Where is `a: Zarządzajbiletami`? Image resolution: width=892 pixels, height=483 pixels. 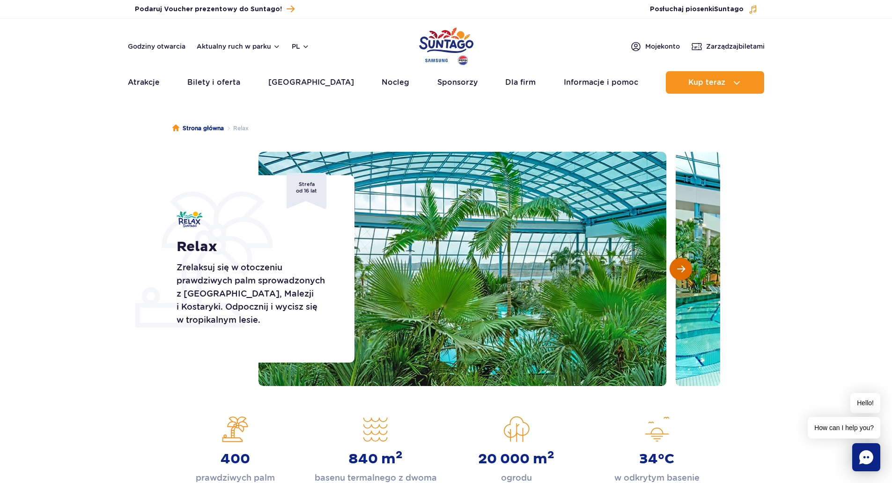
a: Zarządzajbiletami is located at coordinates (728, 46).